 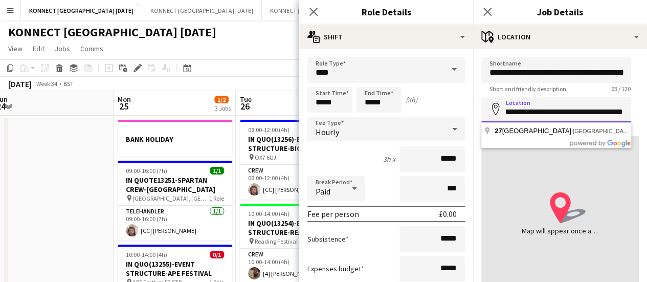 I want to click on h3: Role Details, so click(x=386, y=12).